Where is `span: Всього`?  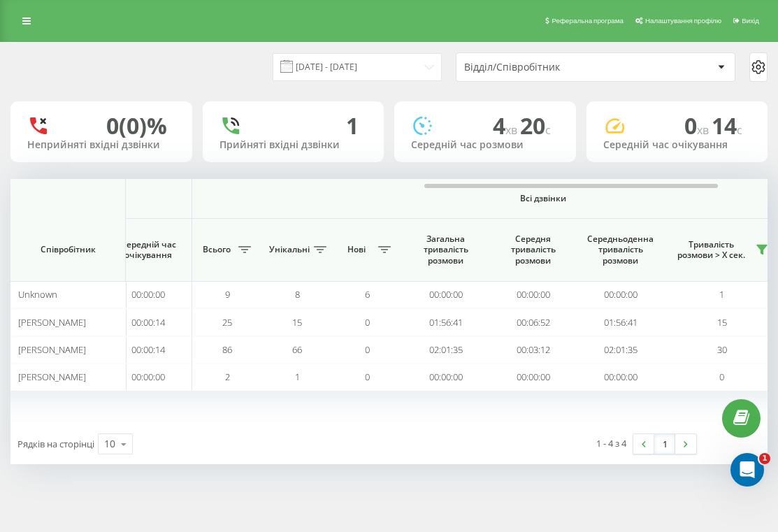 span: Всього is located at coordinates (217, 249).